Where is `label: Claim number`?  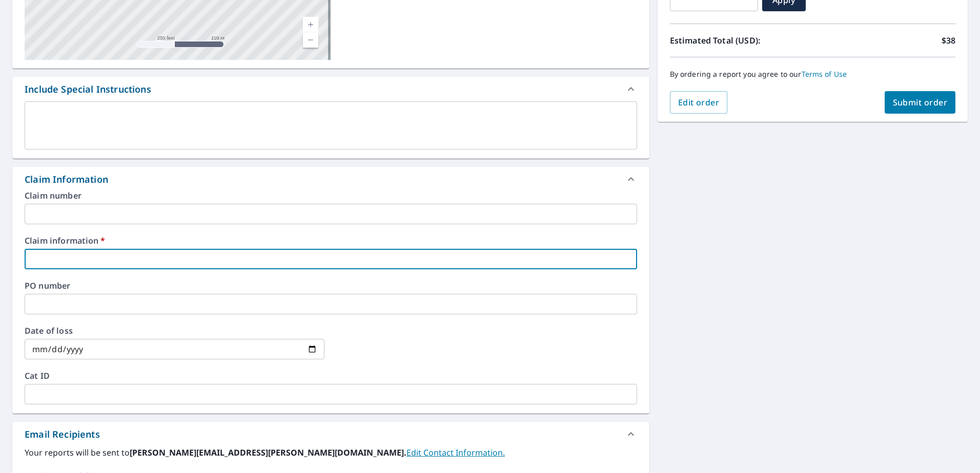 label: Claim number is located at coordinates (331, 195).